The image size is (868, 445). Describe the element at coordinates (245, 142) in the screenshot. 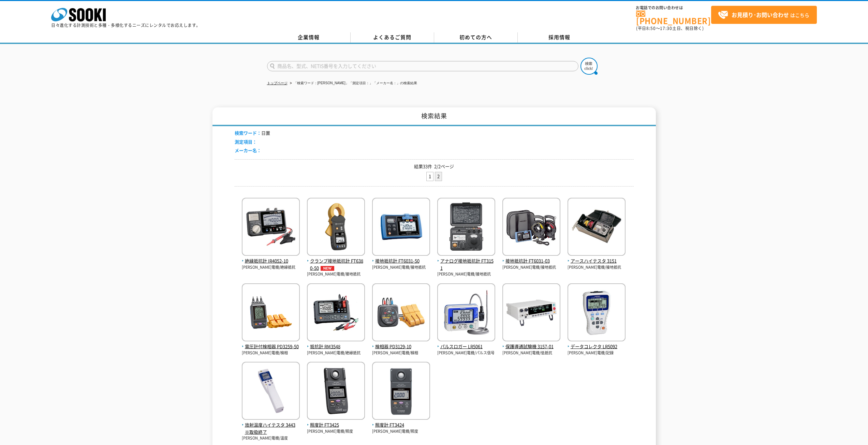

I see `span: 測定項目：` at that location.